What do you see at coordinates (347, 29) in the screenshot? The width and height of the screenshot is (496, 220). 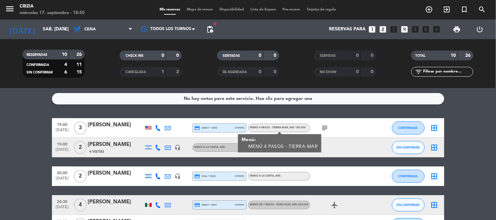 I see `span: Reservas para` at bounding box center [347, 29].